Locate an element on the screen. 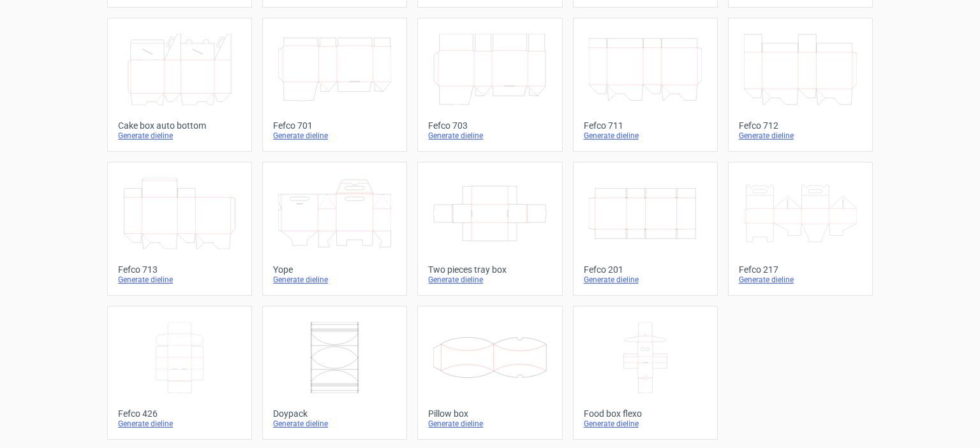  a: Pillow boxGenerate dieline is located at coordinates (490, 373).